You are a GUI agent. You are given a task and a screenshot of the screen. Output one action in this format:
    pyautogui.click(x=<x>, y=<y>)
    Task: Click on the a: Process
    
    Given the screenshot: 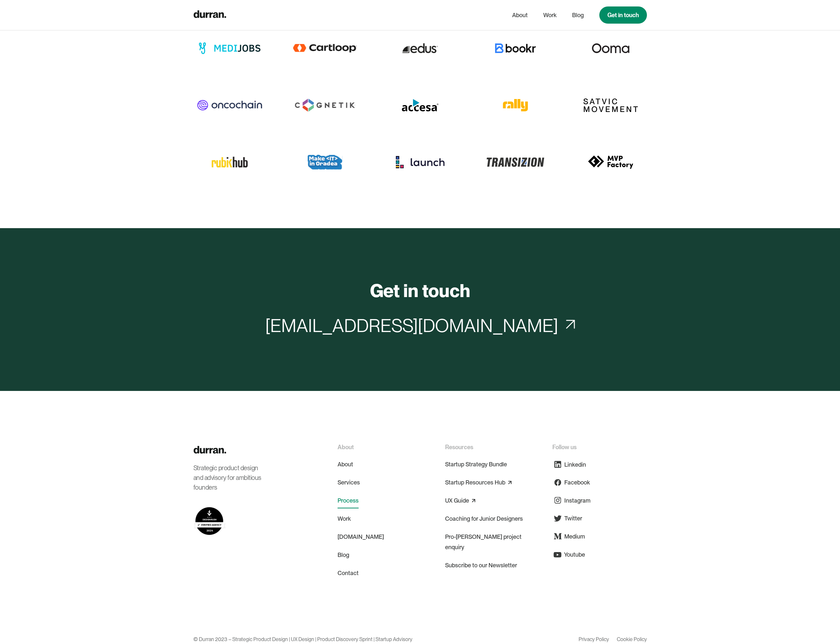 What is the action you would take?
    pyautogui.click(x=348, y=501)
    